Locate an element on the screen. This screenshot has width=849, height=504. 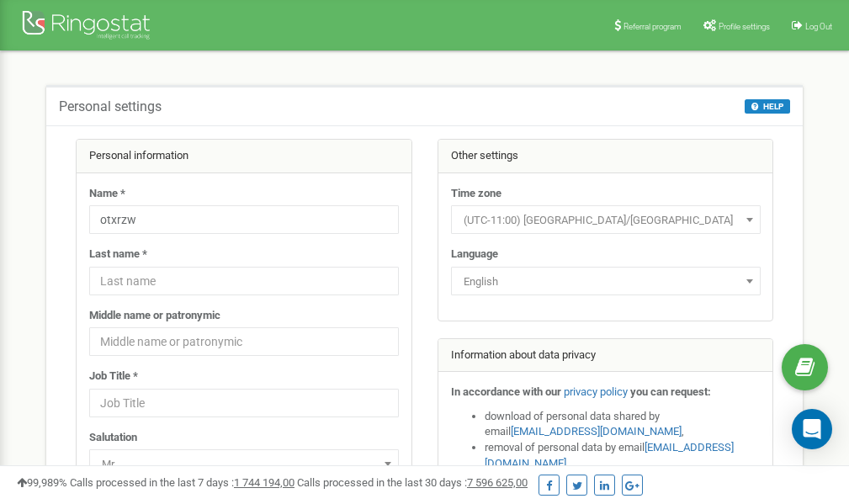
strong: you can request: is located at coordinates (670, 391).